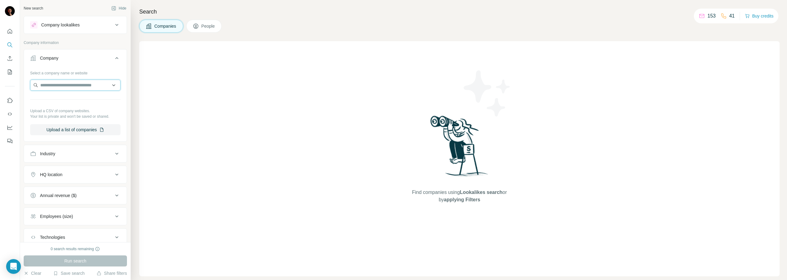 This screenshot has height=280, width=787. Describe the element at coordinates (53, 237) in the screenshot. I see `div: Technologies` at that location.